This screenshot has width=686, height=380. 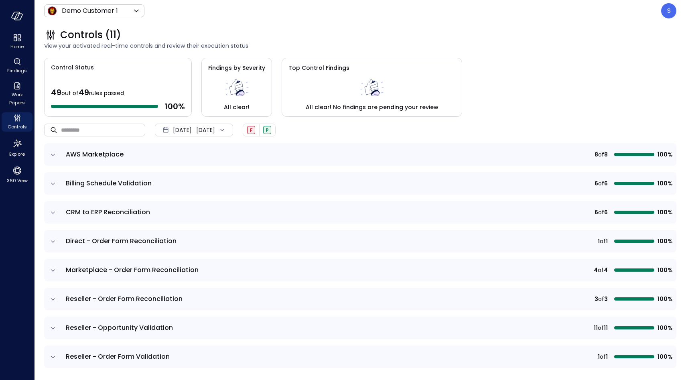 I want to click on span: out of, so click(x=70, y=93).